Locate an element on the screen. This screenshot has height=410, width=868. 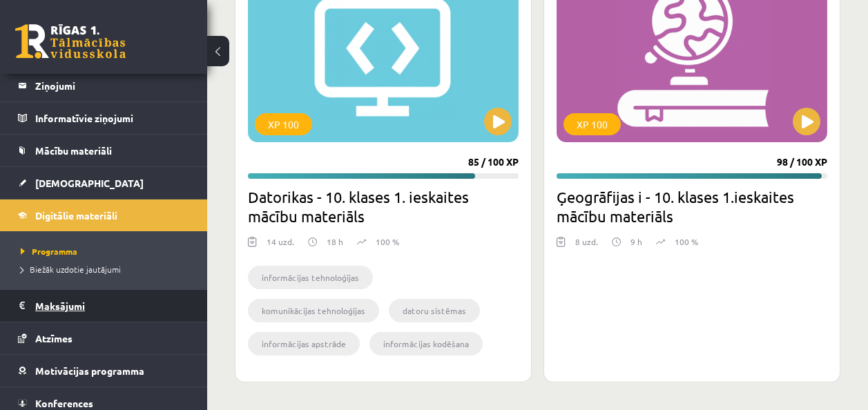
a: Digitālie materiāli is located at coordinates (104, 216).